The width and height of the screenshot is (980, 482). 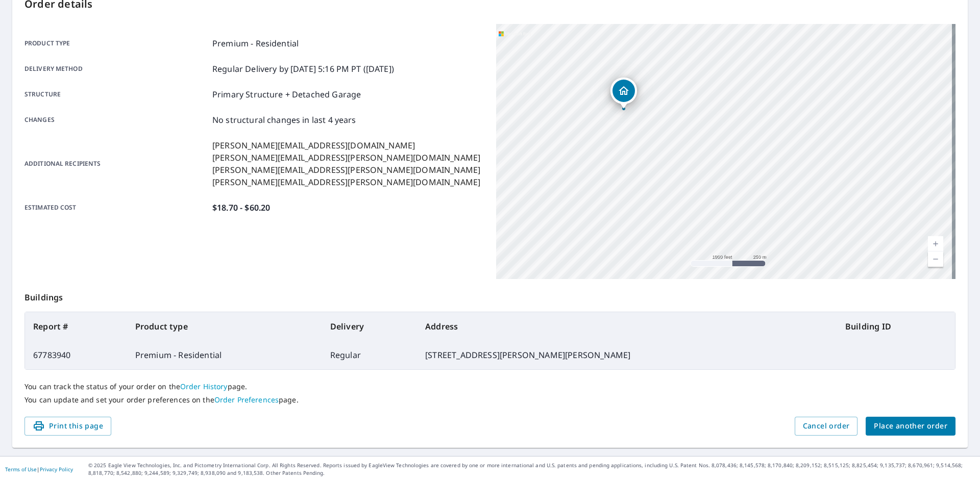 I want to click on p: You can track the status of your order on the page., so click(x=490, y=387).